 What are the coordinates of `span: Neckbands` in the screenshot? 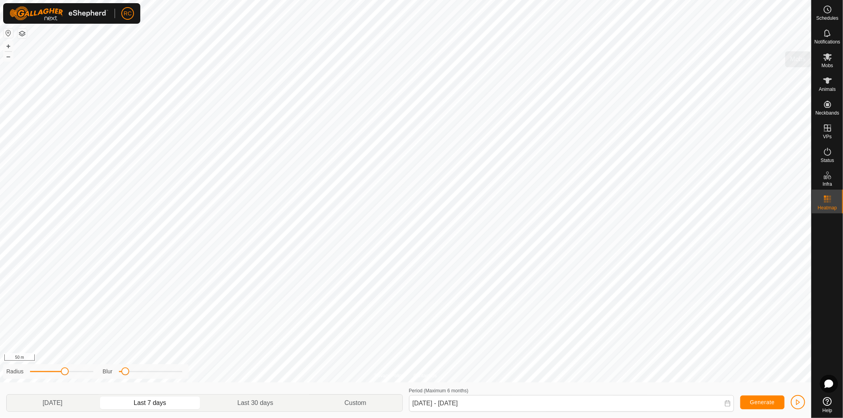 It's located at (827, 113).